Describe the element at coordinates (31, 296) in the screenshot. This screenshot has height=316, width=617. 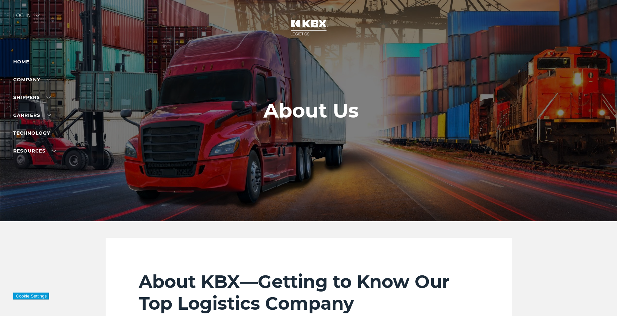
I see `button: Cookie Settings` at that location.